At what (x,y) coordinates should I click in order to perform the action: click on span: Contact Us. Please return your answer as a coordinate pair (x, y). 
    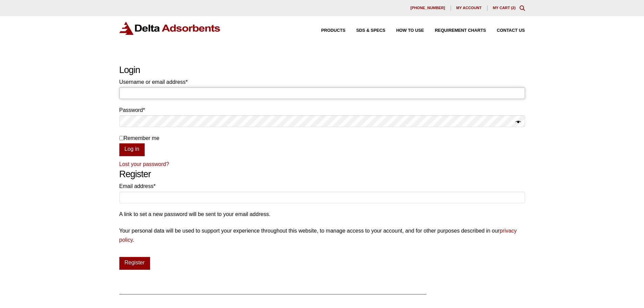
    Looking at the image, I should click on (510, 31).